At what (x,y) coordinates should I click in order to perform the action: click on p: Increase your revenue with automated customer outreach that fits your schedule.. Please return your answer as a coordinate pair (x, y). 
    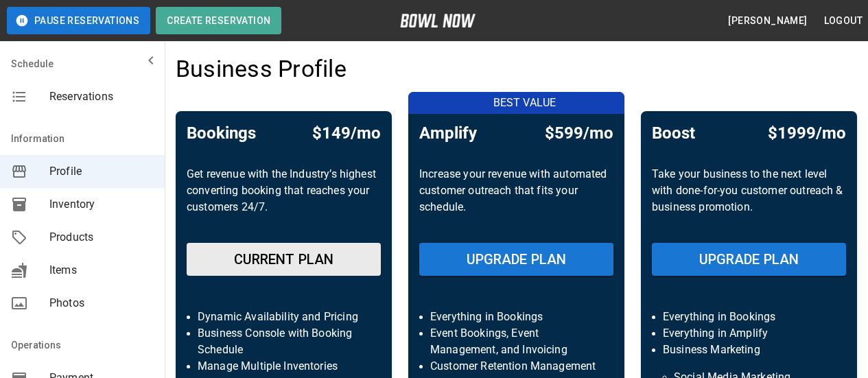
    Looking at the image, I should click on (515, 200).